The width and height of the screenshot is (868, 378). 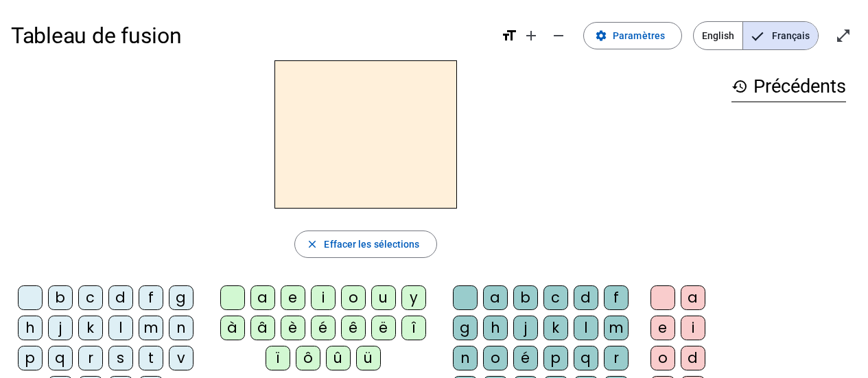 I want to click on div: v, so click(x=181, y=358).